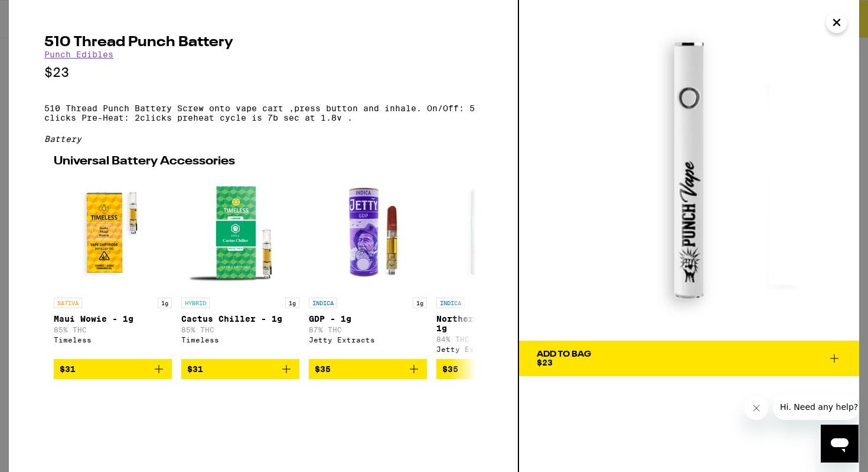  I want to click on p: 510 Thread Punch Battery Screw onto vape cart ,press button and inhale. On/Off: 5 clicks Pre-Heat..., so click(263, 113).